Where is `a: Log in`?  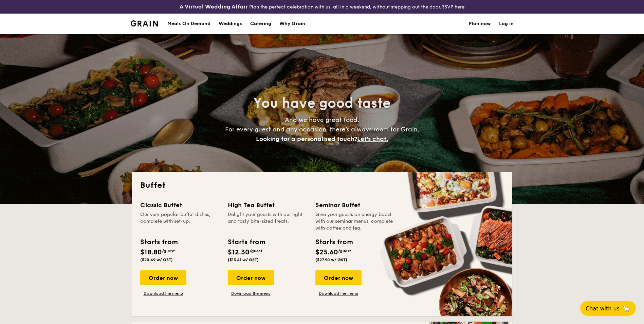
a: Log in is located at coordinates (506, 24).